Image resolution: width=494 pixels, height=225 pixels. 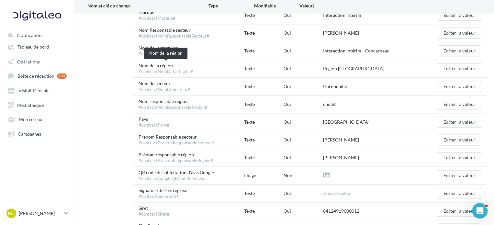 What do you see at coordinates (329, 104) in the screenshot?
I see `div: cholet` at bounding box center [329, 104].